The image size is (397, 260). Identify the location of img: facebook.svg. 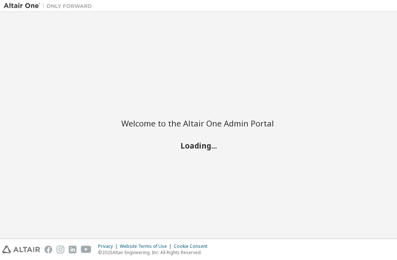
(48, 249).